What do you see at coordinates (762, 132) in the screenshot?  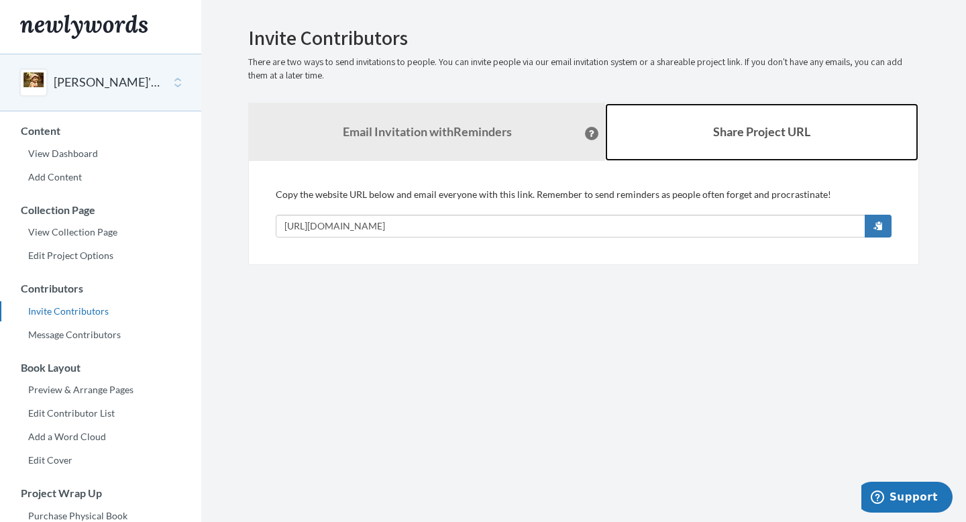 I see `b: Share Project URL` at bounding box center [762, 132].